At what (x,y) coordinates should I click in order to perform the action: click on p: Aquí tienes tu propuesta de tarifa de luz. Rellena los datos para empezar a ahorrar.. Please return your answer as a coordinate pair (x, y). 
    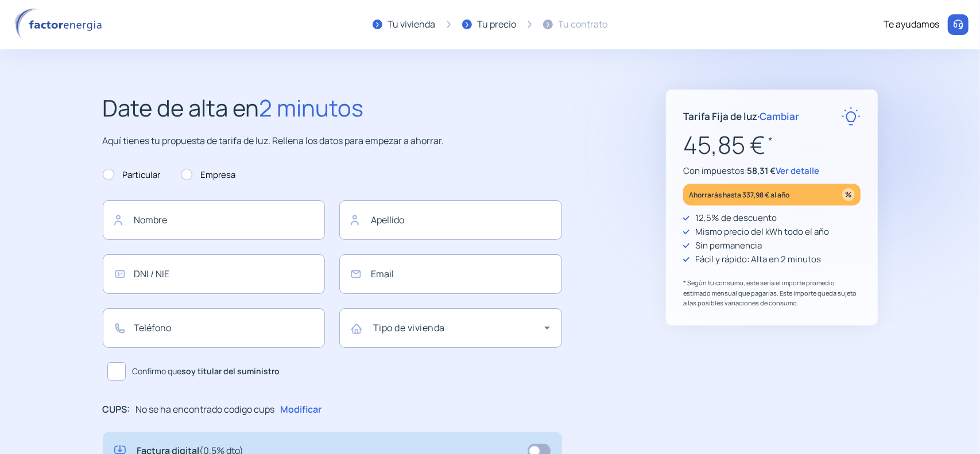
    Looking at the image, I should click on (332, 141).